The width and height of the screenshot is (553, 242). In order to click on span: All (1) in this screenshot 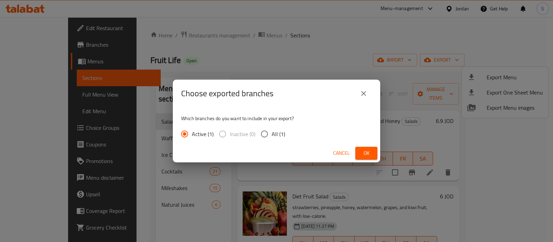, I will do `click(278, 134)`.